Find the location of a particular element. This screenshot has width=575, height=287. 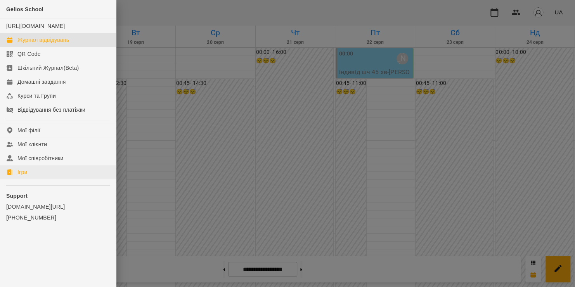

span: Gelios School is located at coordinates (25, 9).